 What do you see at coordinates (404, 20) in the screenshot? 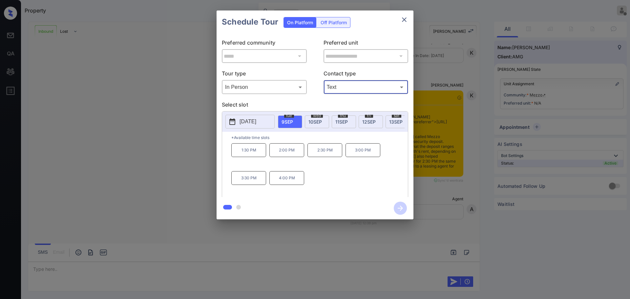
I see `button: close` at bounding box center [404, 20].